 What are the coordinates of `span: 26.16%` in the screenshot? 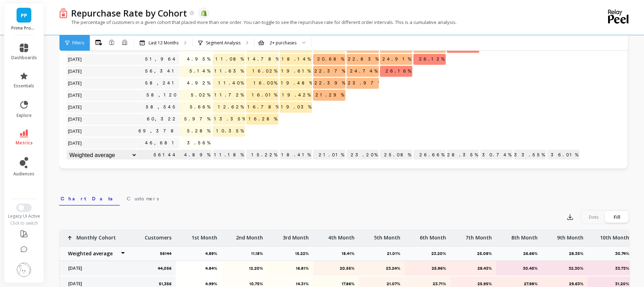 It's located at (398, 71).